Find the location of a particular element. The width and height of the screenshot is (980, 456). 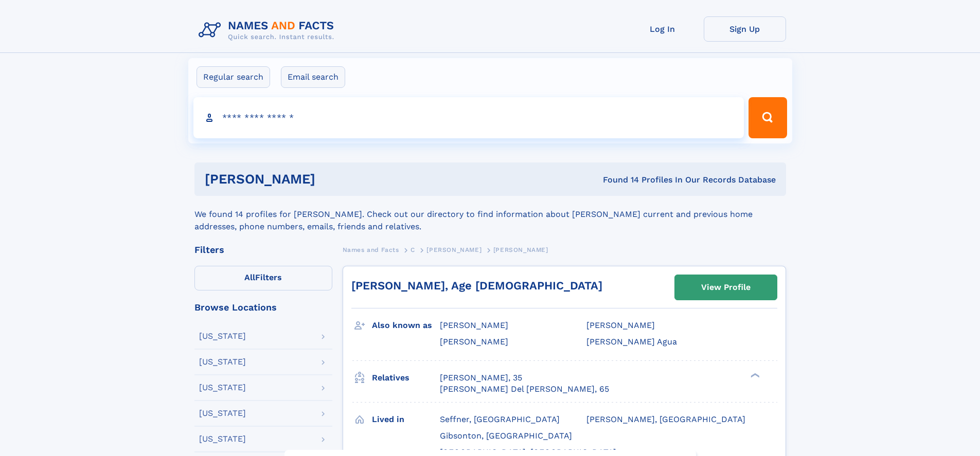

a: Log In is located at coordinates (663, 29).